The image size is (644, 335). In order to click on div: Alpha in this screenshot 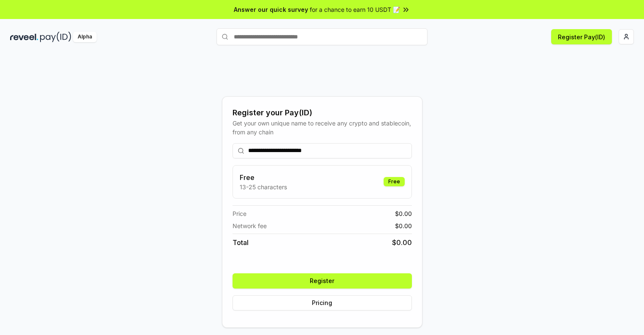, I will do `click(85, 37)`.